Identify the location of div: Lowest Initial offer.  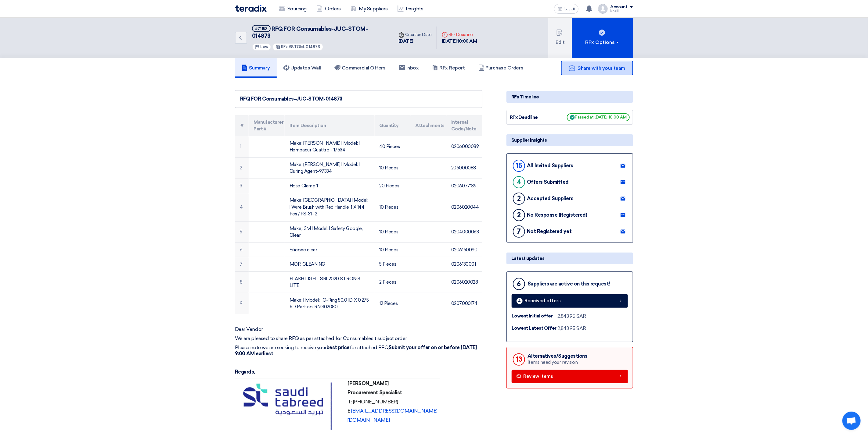
(534, 316).